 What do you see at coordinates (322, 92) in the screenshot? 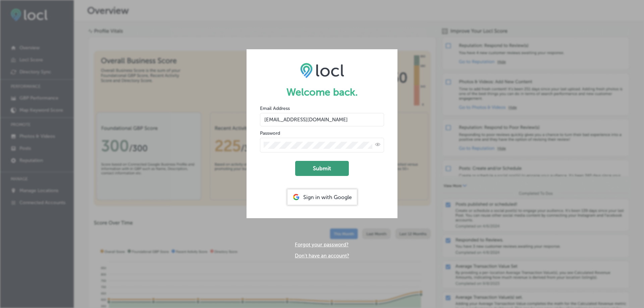
I see `h1: Welcome back.` at bounding box center [322, 92].